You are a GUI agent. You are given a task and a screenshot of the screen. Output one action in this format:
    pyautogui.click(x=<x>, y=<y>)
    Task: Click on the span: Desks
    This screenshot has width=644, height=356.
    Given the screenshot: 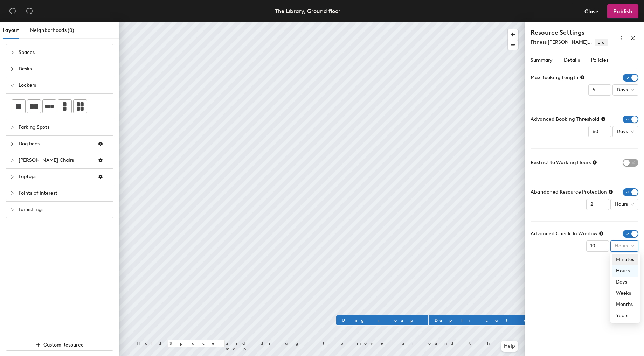 What is the action you would take?
    pyautogui.click(x=64, y=69)
    